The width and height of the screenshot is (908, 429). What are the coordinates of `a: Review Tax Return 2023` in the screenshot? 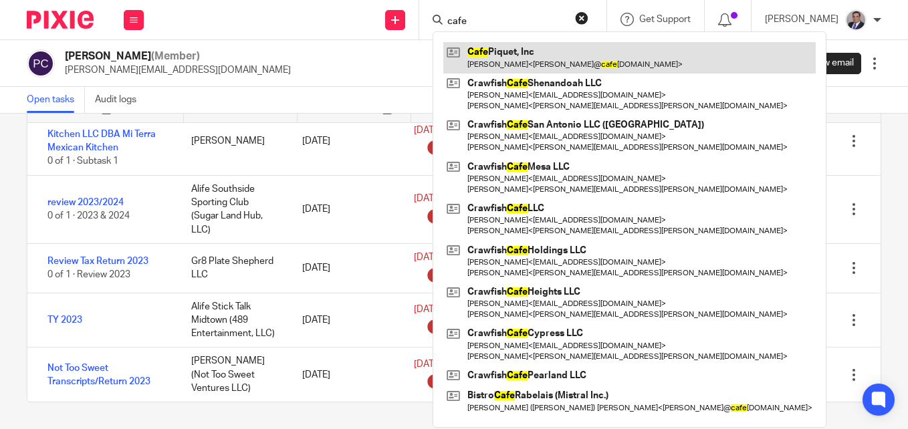 It's located at (98, 261).